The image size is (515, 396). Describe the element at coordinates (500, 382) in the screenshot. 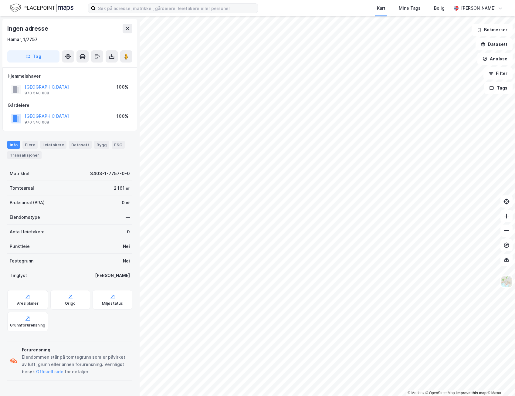

I see `div: Kontrollprogram for chat` at that location.